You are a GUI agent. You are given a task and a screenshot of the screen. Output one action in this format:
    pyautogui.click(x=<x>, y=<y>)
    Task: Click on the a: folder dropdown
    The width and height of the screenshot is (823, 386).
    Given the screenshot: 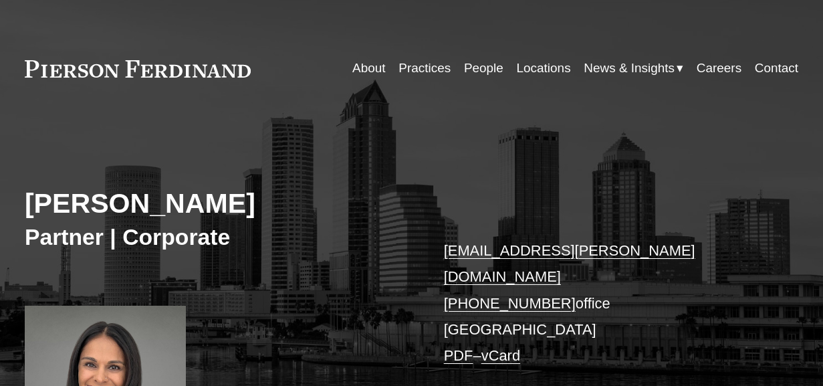 What is the action you would take?
    pyautogui.click(x=633, y=69)
    